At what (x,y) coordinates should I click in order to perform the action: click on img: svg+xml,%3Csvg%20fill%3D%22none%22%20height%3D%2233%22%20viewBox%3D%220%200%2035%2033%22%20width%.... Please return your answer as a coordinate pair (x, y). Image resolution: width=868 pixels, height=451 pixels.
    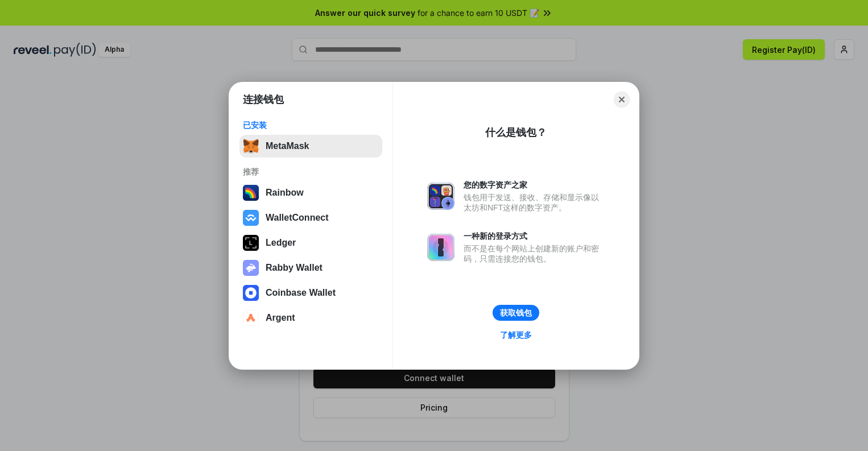
    Looking at the image, I should click on (250, 146).